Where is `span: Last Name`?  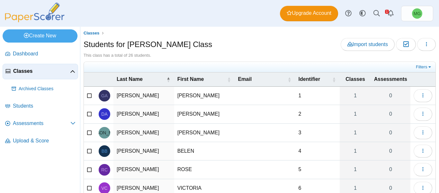
span: Last Name is located at coordinates (130, 79).